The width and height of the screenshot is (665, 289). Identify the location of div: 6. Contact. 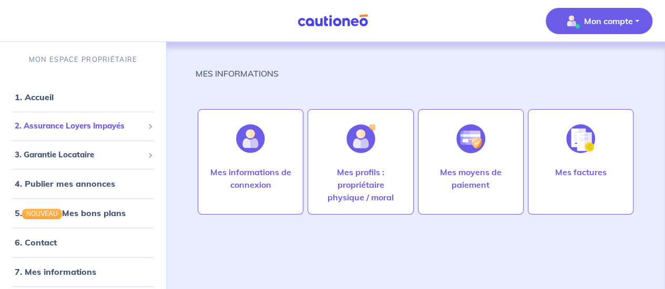
(83, 243).